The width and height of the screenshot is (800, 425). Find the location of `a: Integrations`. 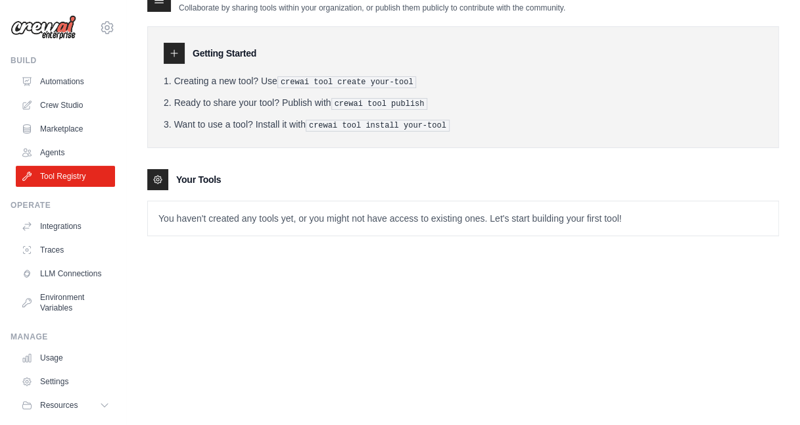

a: Integrations is located at coordinates (65, 226).